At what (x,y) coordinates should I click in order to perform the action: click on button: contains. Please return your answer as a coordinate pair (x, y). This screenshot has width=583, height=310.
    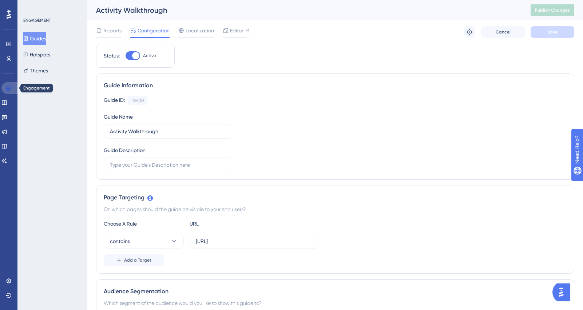
    Looking at the image, I should click on (144, 241).